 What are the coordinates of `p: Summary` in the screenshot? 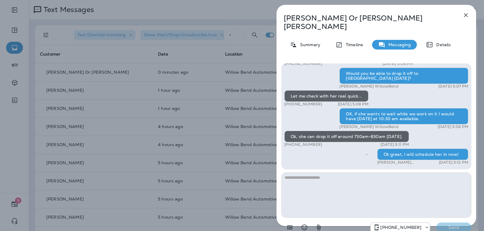 It's located at (309, 45).